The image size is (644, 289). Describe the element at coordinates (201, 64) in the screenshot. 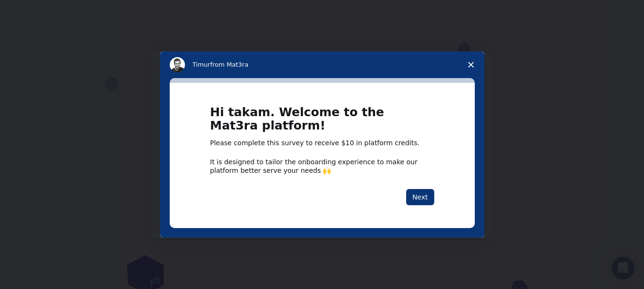

I see `span: Timur` at that location.